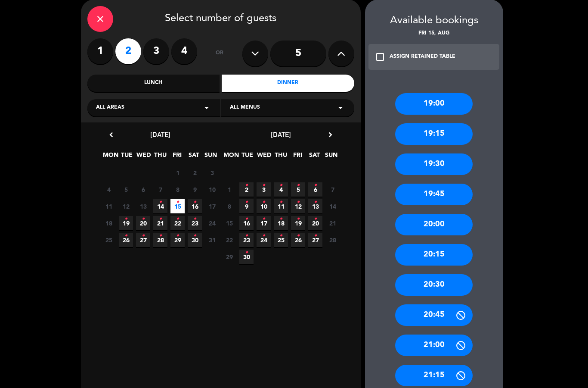 This screenshot has width=588, height=388. What do you see at coordinates (219, 53) in the screenshot?
I see `div: or` at bounding box center [219, 53].